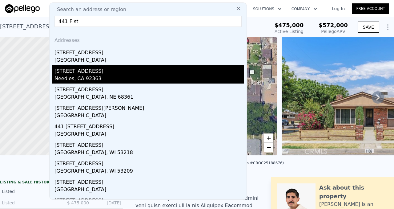 The height and width of the screenshot is (209, 394). I want to click on span: $475,000, so click(289, 25).